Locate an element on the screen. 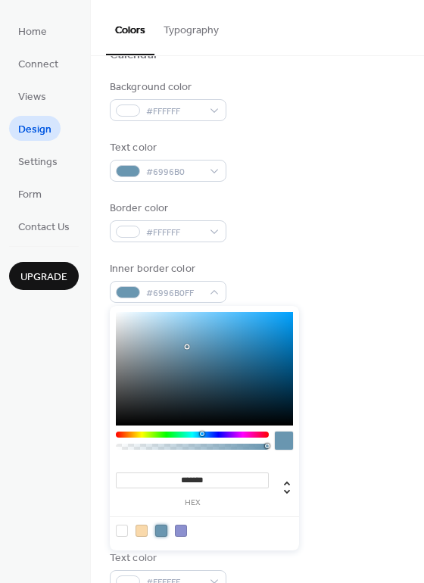 This screenshot has width=424, height=583. div: Inner border color is located at coordinates (167, 269).